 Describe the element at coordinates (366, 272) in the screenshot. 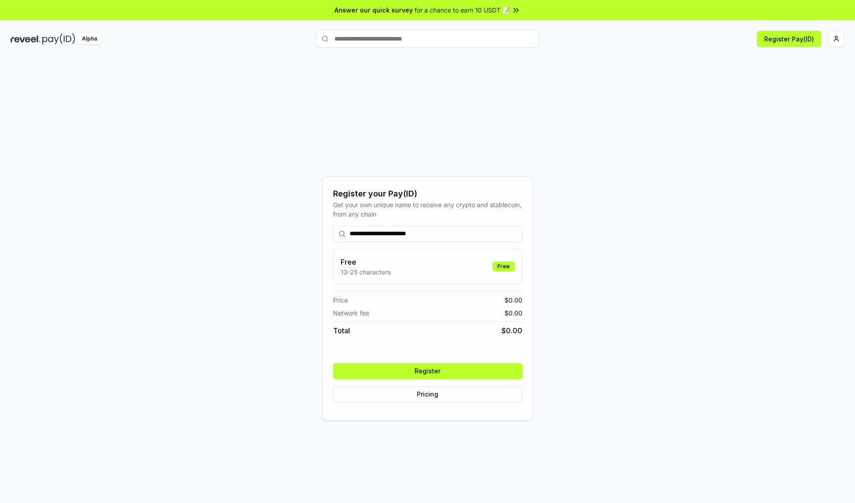

I see `p: 13-25 characters` at that location.